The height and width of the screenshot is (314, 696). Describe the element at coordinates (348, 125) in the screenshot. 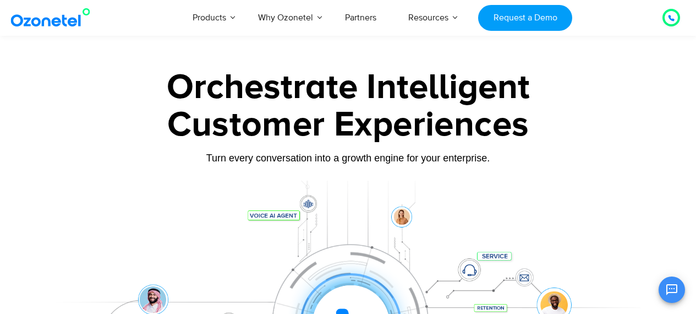

I see `div: Customer Experiences` at that location.